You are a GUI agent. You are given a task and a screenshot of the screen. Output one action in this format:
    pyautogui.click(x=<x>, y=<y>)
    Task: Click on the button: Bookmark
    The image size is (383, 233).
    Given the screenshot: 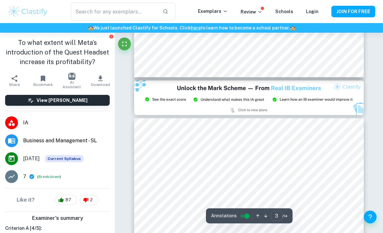 What is the action you would take?
    pyautogui.click(x=43, y=81)
    